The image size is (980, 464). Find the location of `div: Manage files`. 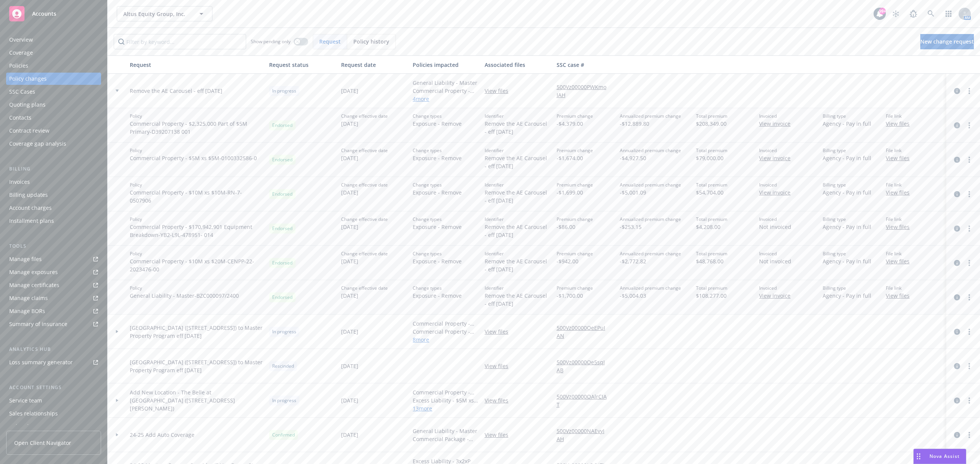

div: Manage files is located at coordinates (26, 259).